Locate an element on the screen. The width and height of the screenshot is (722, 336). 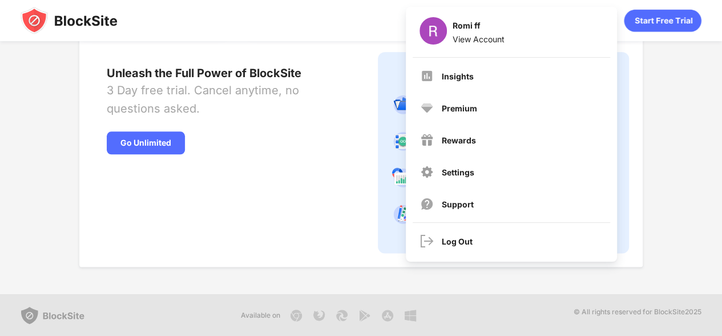
img: menu-rewards.svg is located at coordinates (427, 140).